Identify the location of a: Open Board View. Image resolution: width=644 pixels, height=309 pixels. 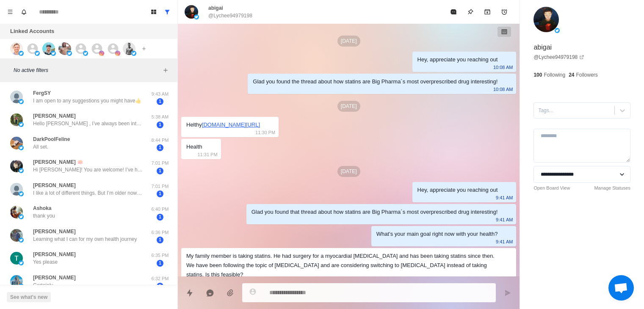
(551, 188).